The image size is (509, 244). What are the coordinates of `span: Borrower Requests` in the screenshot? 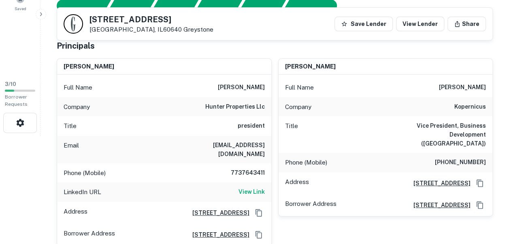 It's located at (16, 100).